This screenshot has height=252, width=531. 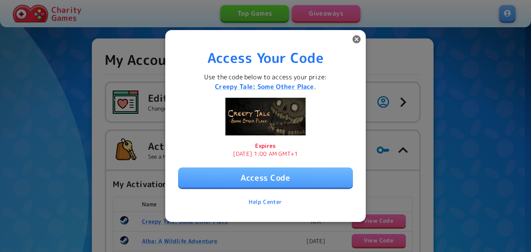 What do you see at coordinates (266, 55) in the screenshot?
I see `h4: Access Your Code` at bounding box center [266, 55].